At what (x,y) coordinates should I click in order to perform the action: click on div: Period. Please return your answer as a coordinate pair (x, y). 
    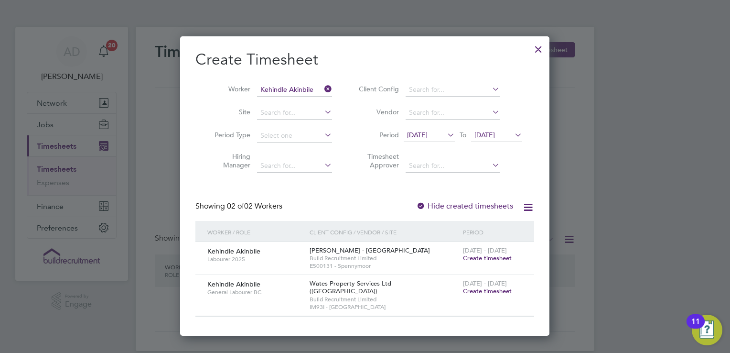
    Looking at the image, I should click on (492, 232).